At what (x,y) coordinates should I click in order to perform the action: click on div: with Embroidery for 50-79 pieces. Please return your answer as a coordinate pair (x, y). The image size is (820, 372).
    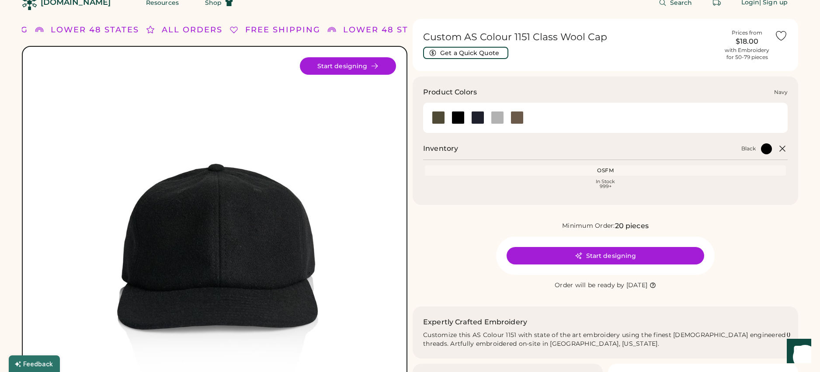
    Looking at the image, I should click on (747, 54).